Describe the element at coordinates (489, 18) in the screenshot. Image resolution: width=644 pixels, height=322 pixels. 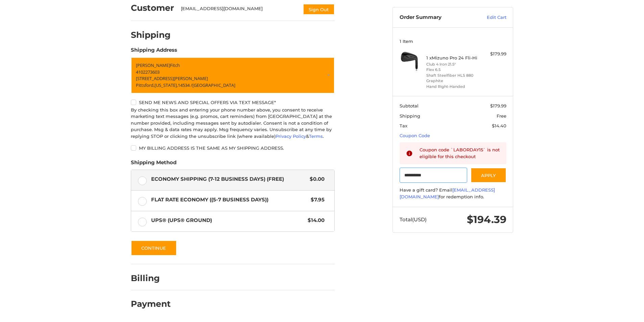
I see `a: Edit Cart` at that location.